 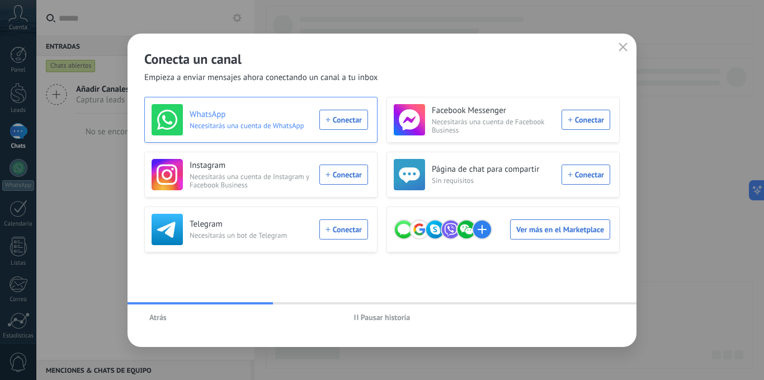 What do you see at coordinates (493, 126) in the screenshot?
I see `span: Necesitarás una cuenta de Facebook Business` at bounding box center [493, 126].